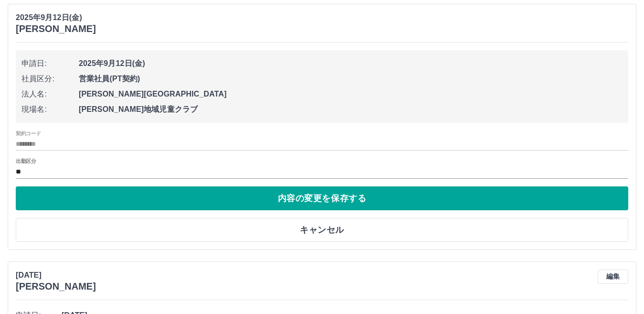  I want to click on span: 申請日:, so click(50, 63).